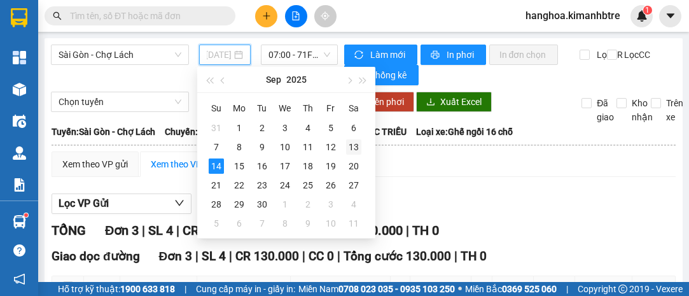  What do you see at coordinates (216, 128) in the screenshot?
I see `td: 2025-08-31` at bounding box center [216, 128].